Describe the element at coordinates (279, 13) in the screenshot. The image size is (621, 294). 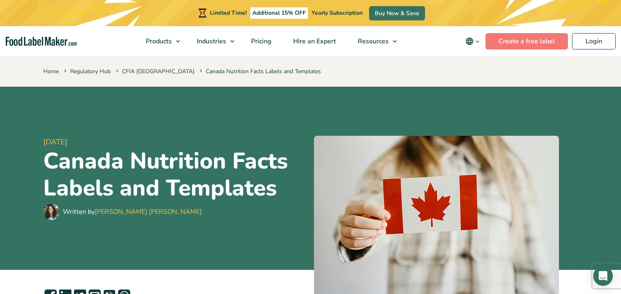
I see `span: Additional 15% OFF` at that location.